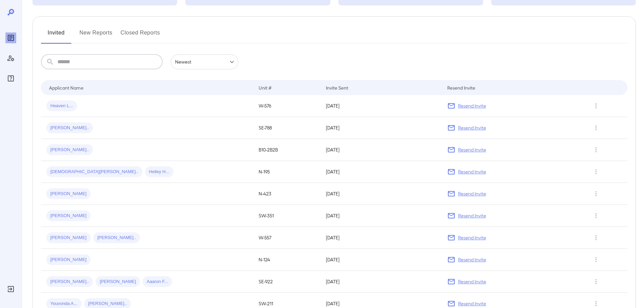  I want to click on div: Unit #, so click(265, 88).